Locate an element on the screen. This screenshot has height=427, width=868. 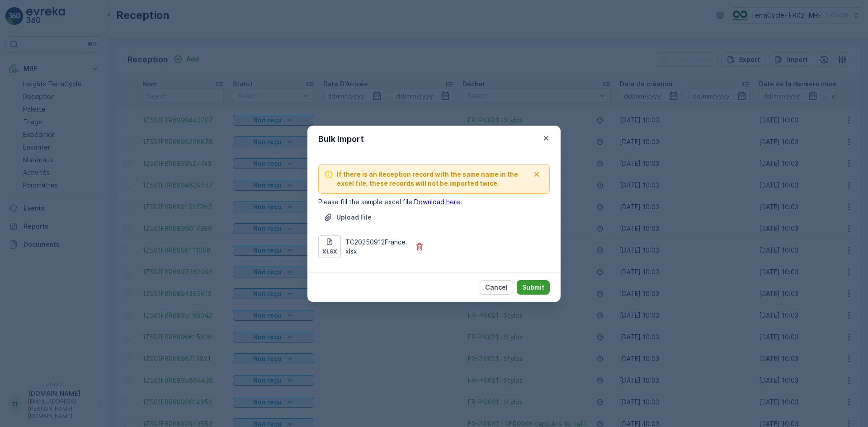
p: Upload File is located at coordinates (354, 218).